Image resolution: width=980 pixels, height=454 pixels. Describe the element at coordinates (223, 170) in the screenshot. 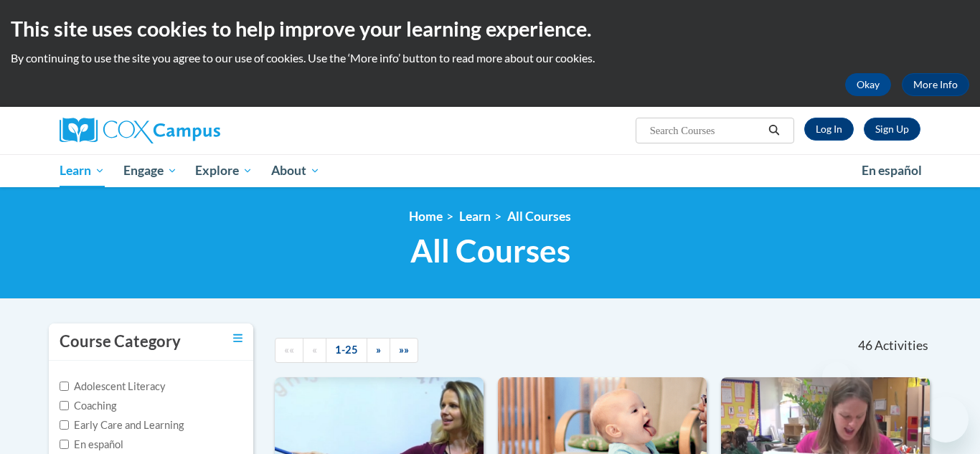

I see `span: Explore` at that location.